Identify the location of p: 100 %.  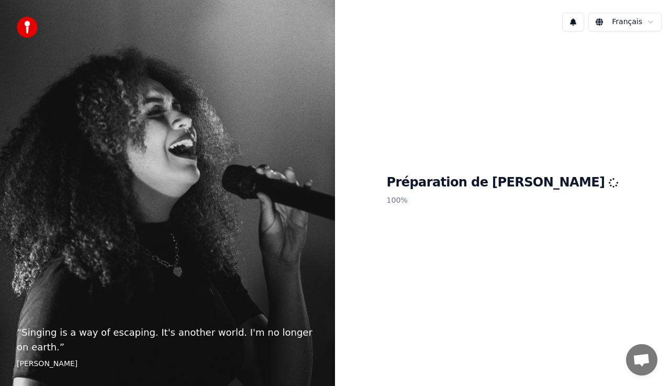
(503, 201).